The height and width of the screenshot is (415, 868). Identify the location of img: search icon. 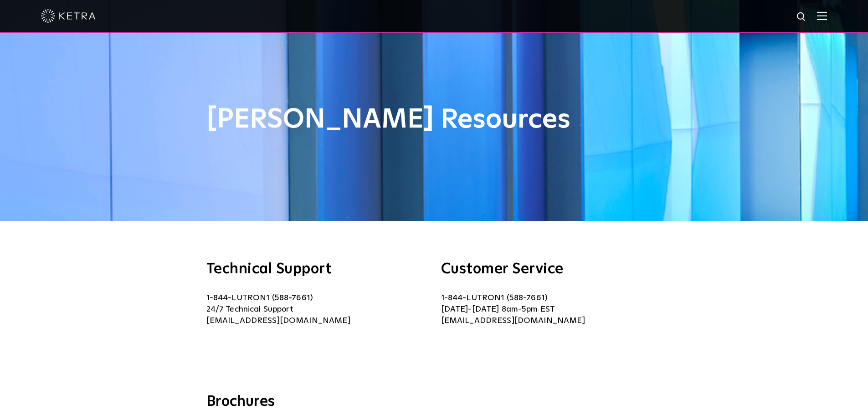
(801, 17).